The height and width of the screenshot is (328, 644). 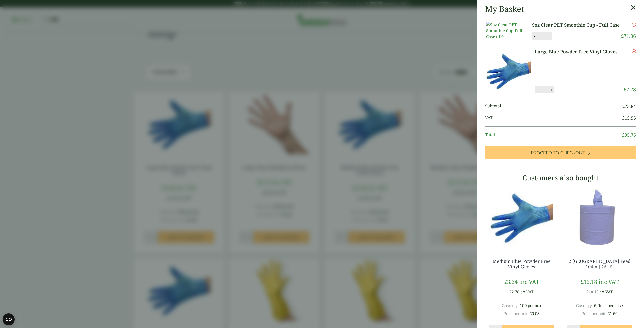 What do you see at coordinates (629, 135) in the screenshot?
I see `bdi: 95.75` at bounding box center [629, 135].